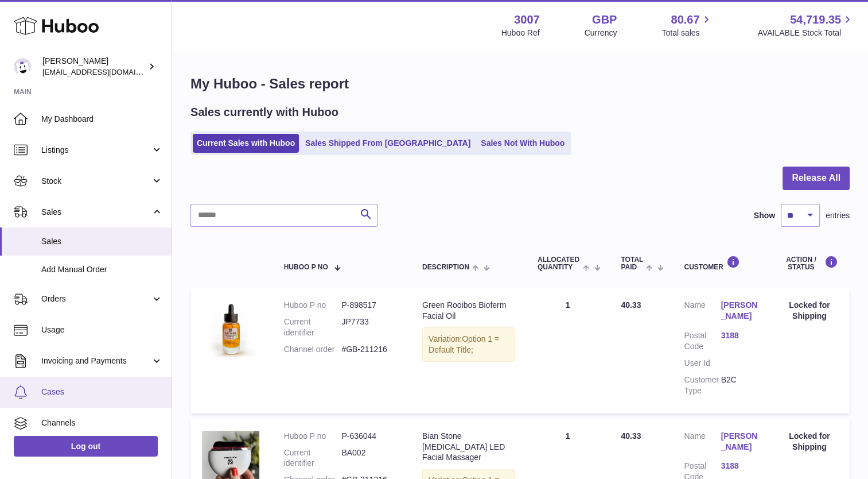  I want to click on div: Variation:, so click(468, 344).